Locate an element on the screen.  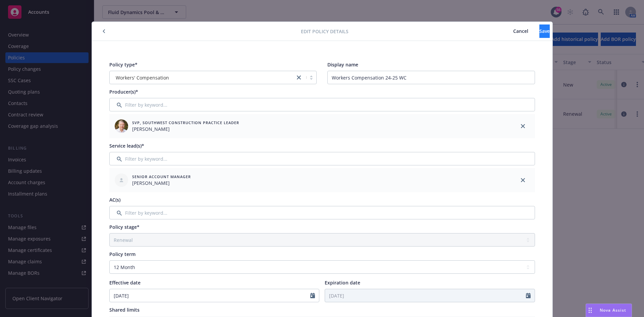
span: Save is located at coordinates (544, 31).